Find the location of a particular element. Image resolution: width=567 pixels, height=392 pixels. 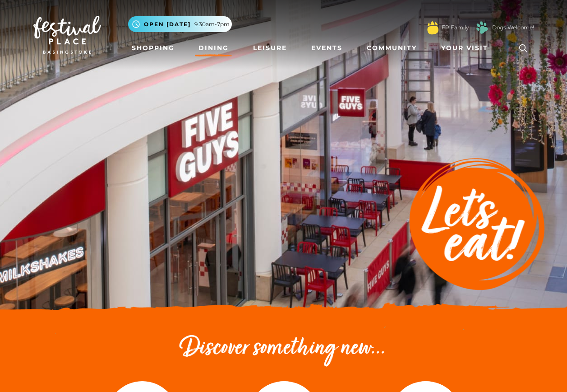

a: FP Family is located at coordinates (455, 27).